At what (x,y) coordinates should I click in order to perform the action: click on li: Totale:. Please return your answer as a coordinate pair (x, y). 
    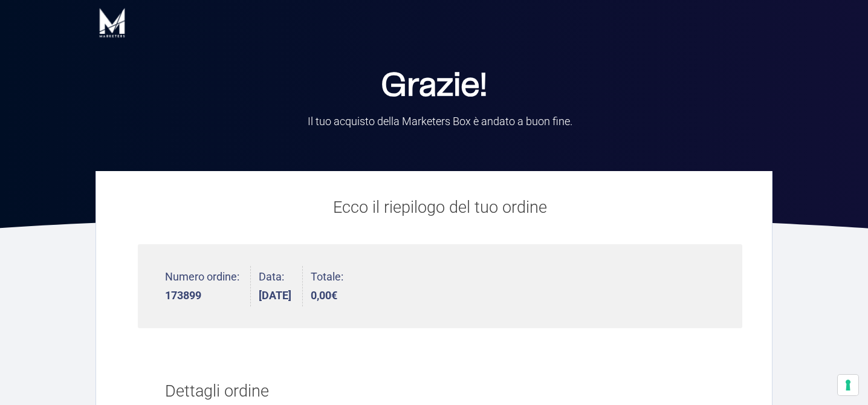
    Looking at the image, I should click on (327, 286).